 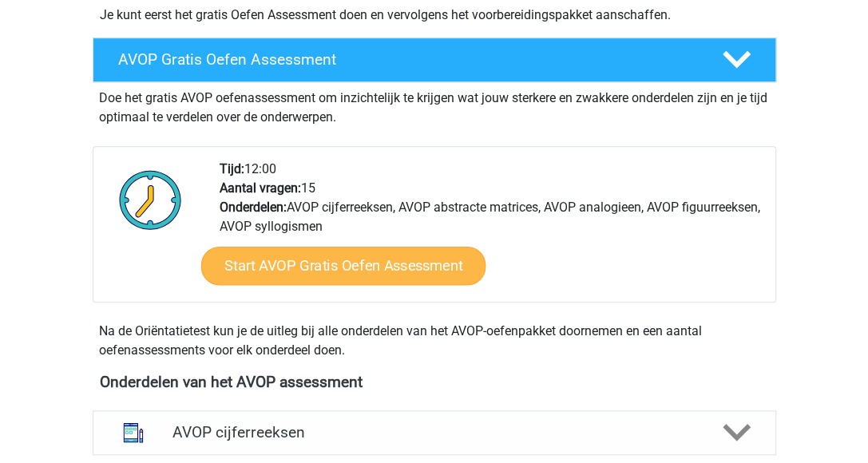 What do you see at coordinates (253, 207) in the screenshot?
I see `b: Onderdelen:` at bounding box center [253, 207].